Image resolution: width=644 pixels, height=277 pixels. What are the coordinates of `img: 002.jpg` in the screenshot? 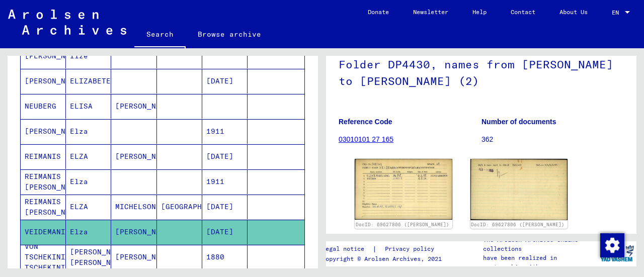 It's located at (519, 190).